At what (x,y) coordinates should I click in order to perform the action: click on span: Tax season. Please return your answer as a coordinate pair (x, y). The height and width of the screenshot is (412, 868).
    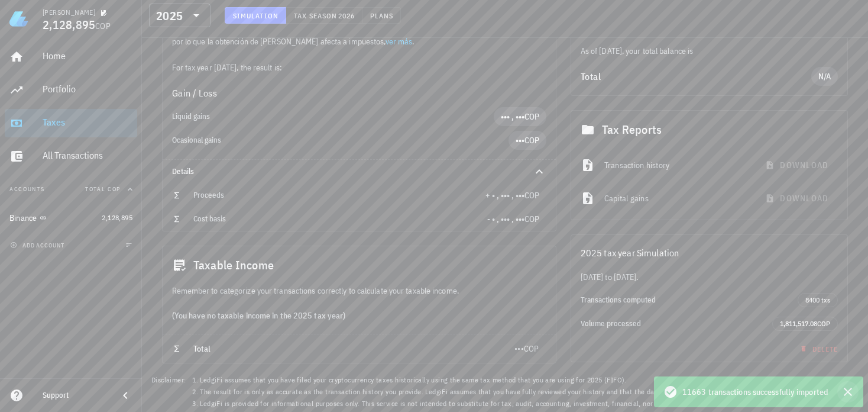
    Looking at the image, I should click on (315, 16).